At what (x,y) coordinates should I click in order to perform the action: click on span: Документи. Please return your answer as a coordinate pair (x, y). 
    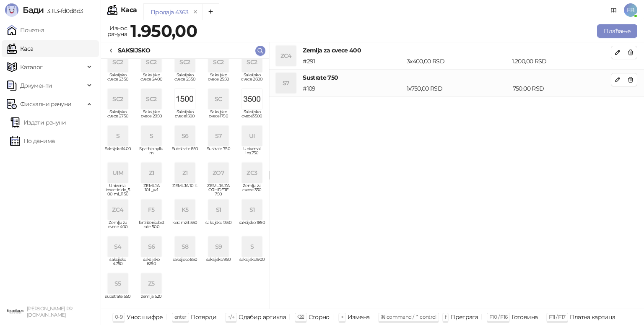
    Looking at the image, I should click on (36, 86).